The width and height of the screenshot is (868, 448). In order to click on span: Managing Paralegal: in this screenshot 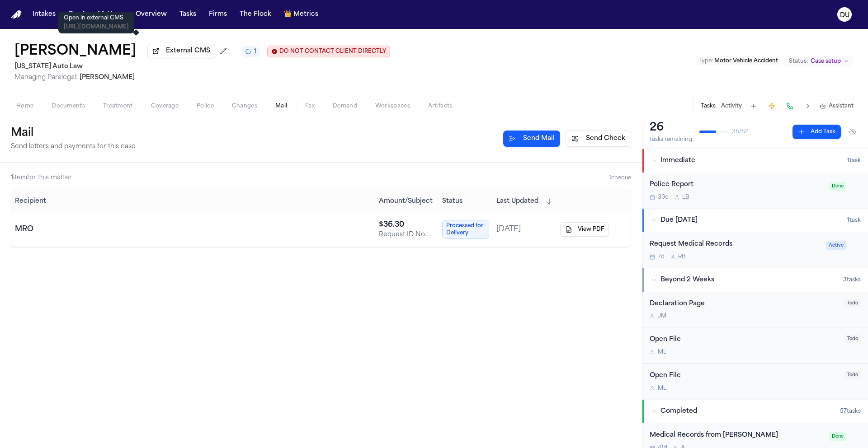, I will do `click(47, 78)`.